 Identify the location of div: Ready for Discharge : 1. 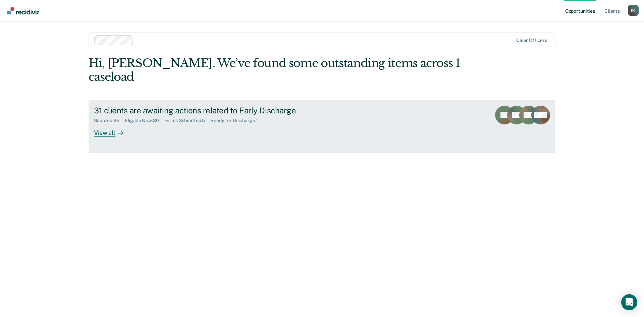
(237, 120).